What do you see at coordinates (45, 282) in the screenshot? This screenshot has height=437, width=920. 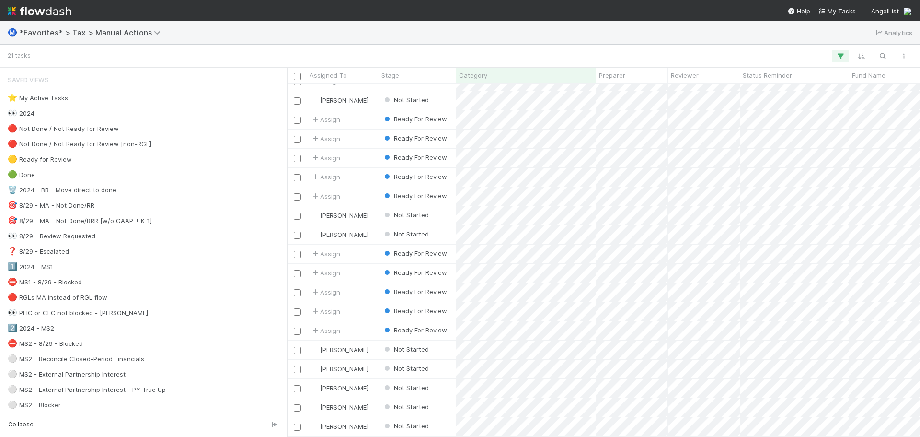 I see `div: MS1 - 8/29 - Blocked` at bounding box center [45, 282].